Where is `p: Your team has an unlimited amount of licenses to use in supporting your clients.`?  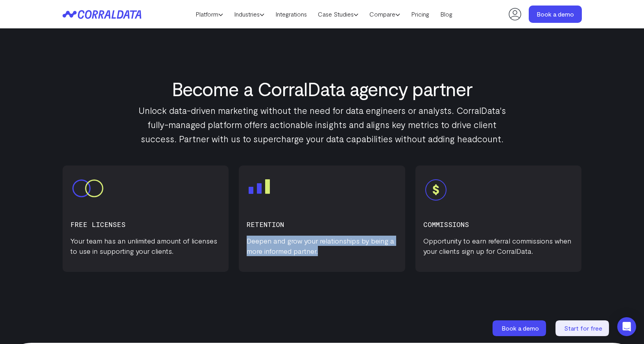
p: Your team has an unlimited amount of licenses to use in supporting your clients. is located at coordinates (146, 246).